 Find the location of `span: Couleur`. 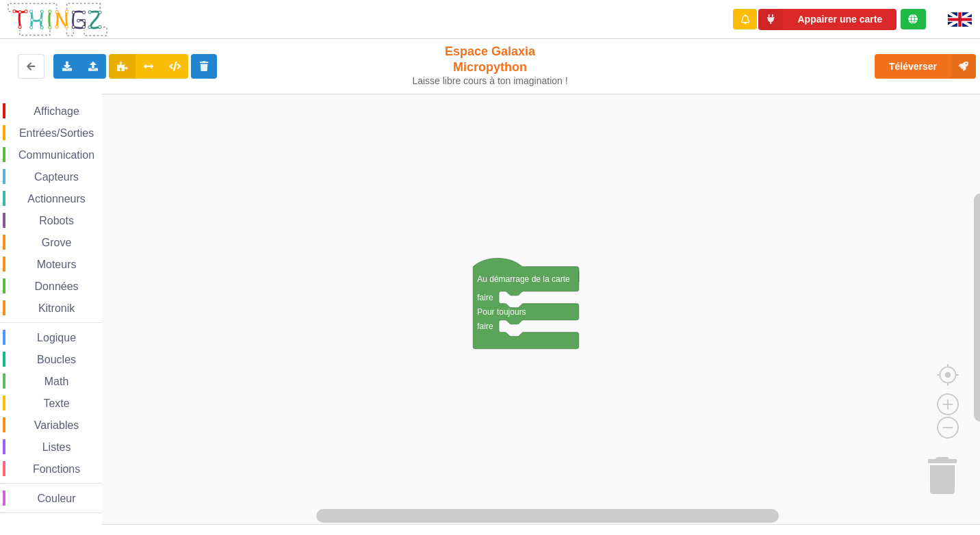

span: Couleur is located at coordinates (57, 498).